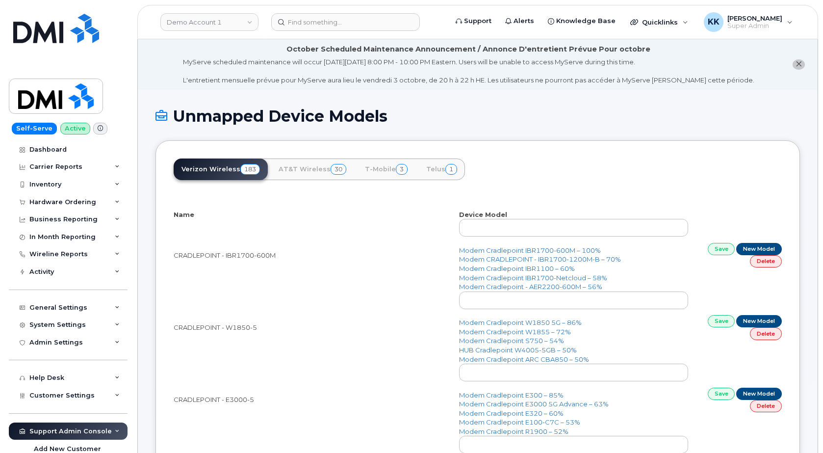 The width and height of the screenshot is (823, 453). What do you see at coordinates (250, 169) in the screenshot?
I see `span: 183` at bounding box center [250, 169].